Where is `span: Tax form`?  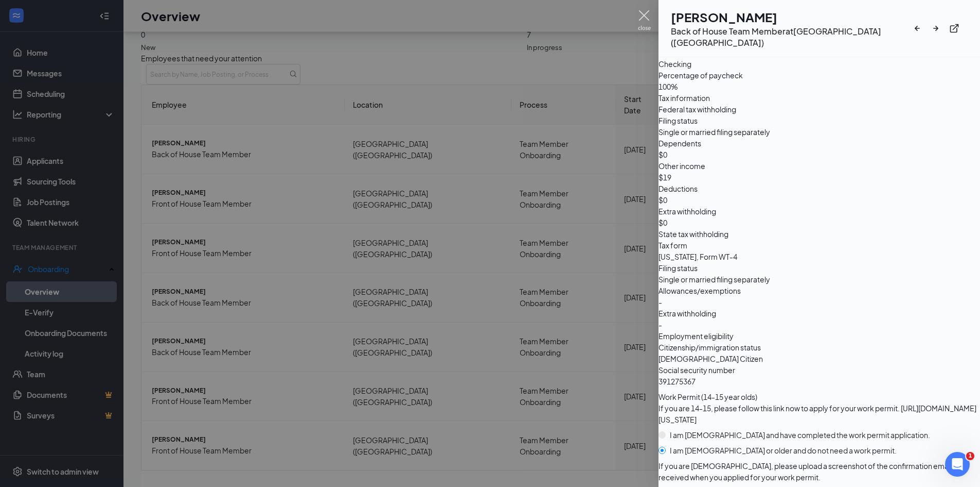
span: Tax form is located at coordinates (819, 245).